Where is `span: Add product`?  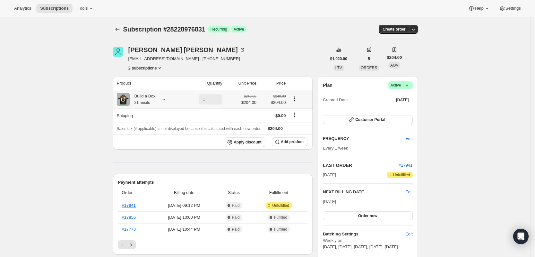
span: Add product is located at coordinates (292, 142).